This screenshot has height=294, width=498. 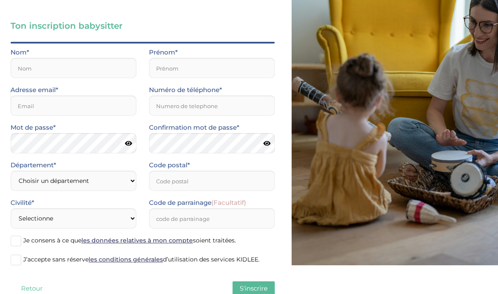 What do you see at coordinates (126, 259) in the screenshot?
I see `a: les conditions générales` at bounding box center [126, 259].